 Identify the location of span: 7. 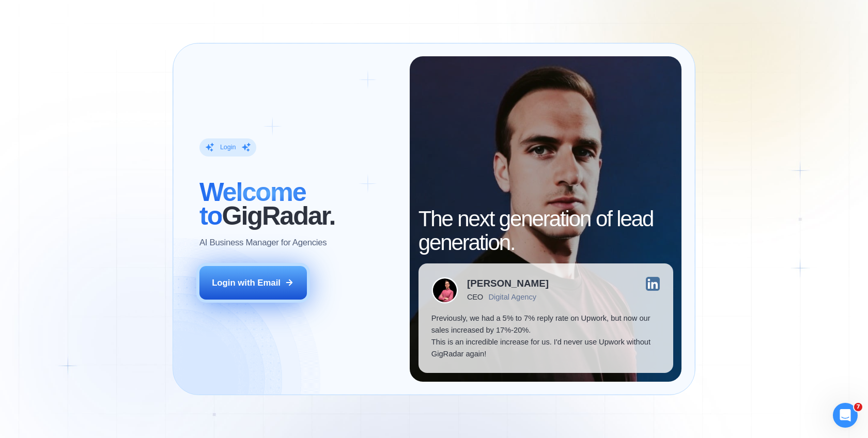
(858, 407).